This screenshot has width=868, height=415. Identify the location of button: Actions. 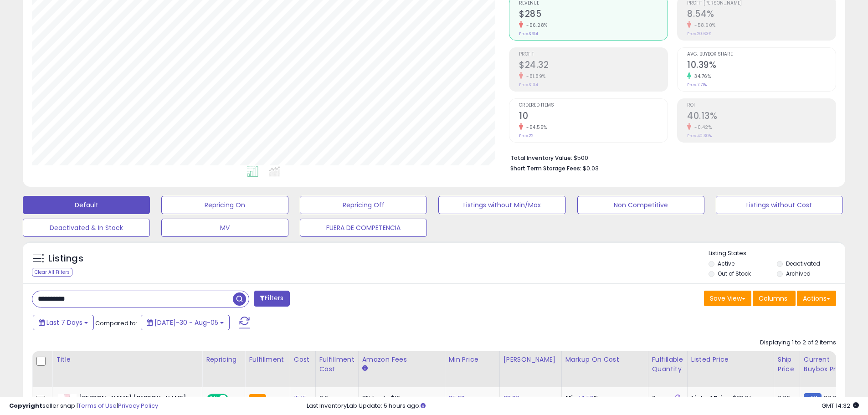
(817, 298).